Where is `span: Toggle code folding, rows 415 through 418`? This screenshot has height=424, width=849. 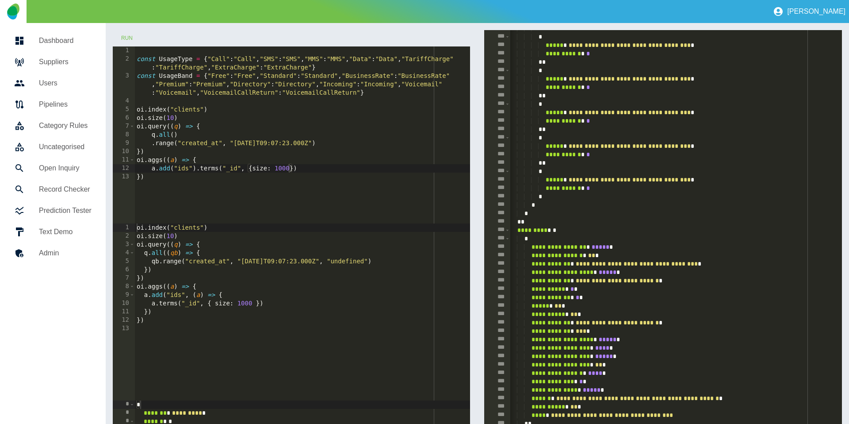
span: Toggle code folding, rows 415 through 418 is located at coordinates (507, 70).